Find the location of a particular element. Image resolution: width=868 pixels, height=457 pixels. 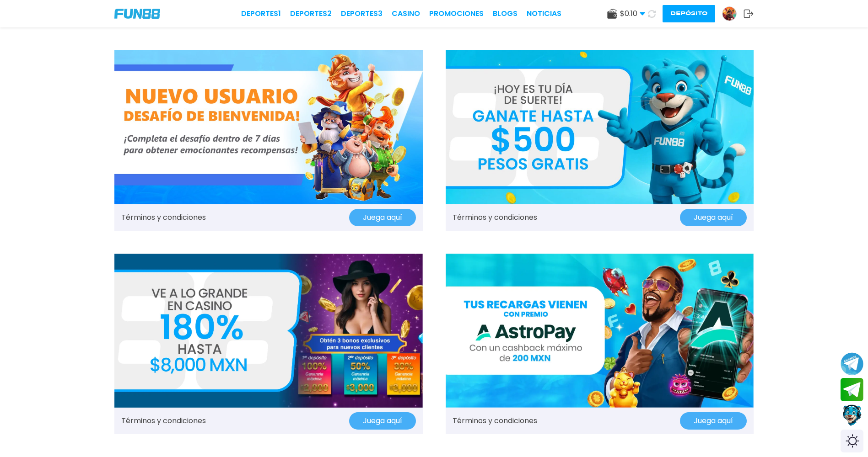

button: Contact customer service is located at coordinates (852, 416).